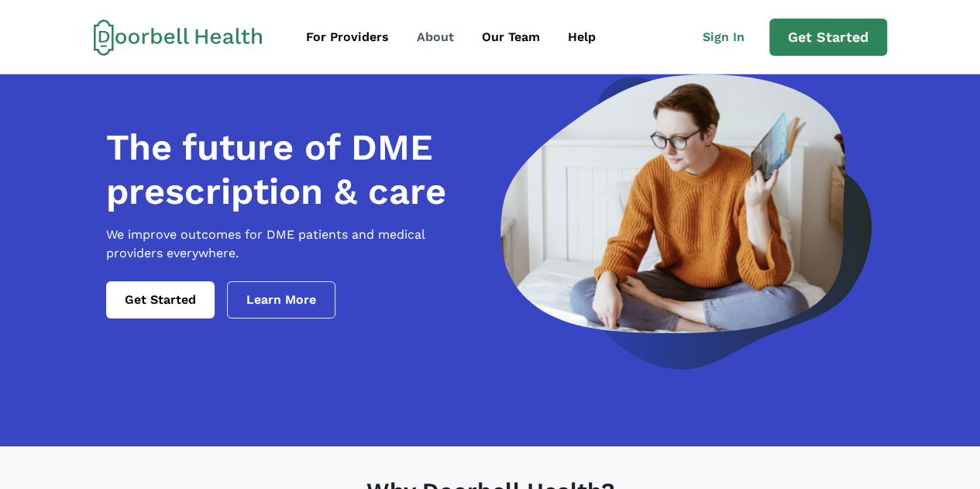 The height and width of the screenshot is (489, 980). What do you see at coordinates (294, 244) in the screenshot?
I see `p: We improve outcomes for DME patients and medical providers everywhere.` at bounding box center [294, 244].